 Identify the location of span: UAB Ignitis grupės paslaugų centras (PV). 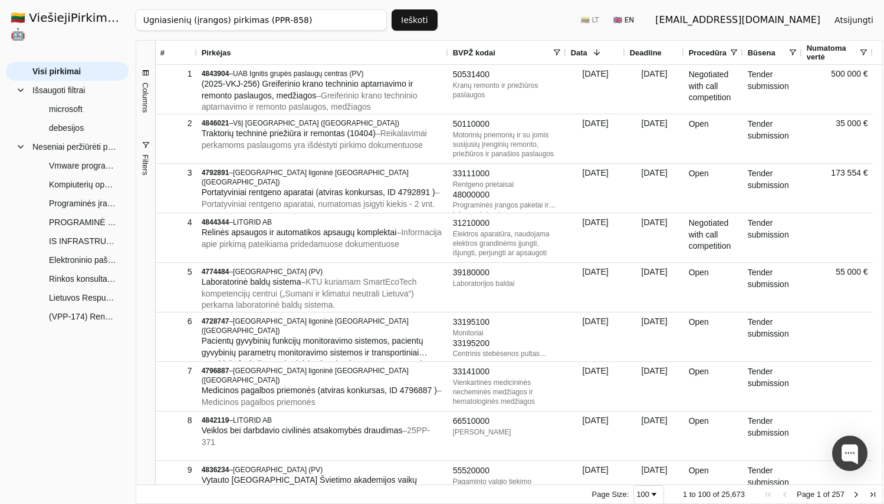
(298, 74).